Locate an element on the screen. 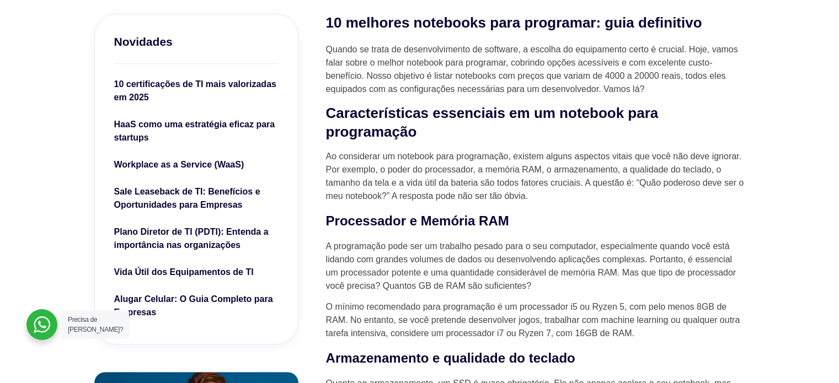  h3: Novidades is located at coordinates (196, 41).